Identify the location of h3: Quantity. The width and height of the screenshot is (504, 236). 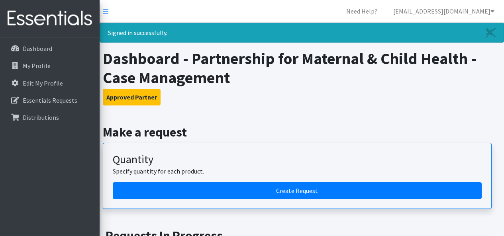
(297, 160).